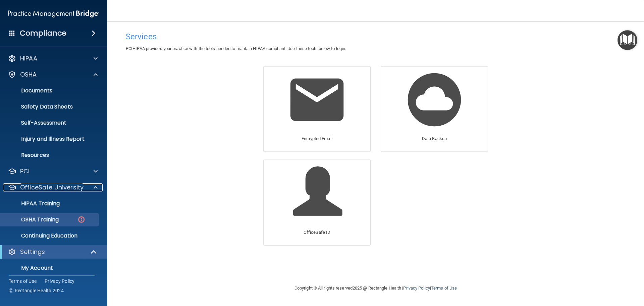  Describe the element at coordinates (376, 288) in the screenshot. I see `div: Copyright © All rights reserved 2025 @ Rectangle Health | |` at that location.